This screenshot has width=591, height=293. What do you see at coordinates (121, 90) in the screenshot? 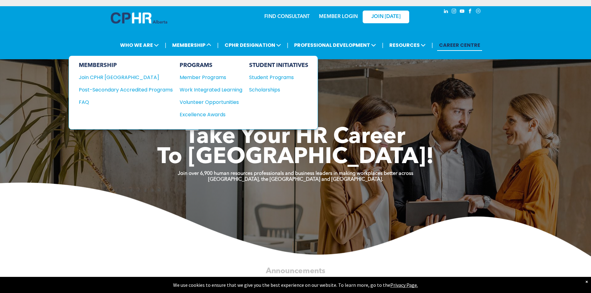
I see `div: Post-Secondary Accredited Programs` at bounding box center [121, 90].